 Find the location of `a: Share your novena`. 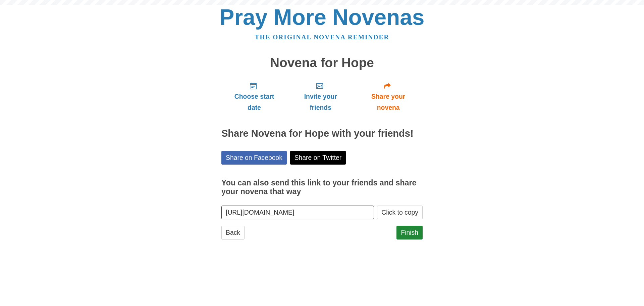

a: Share your novena is located at coordinates (388, 96).